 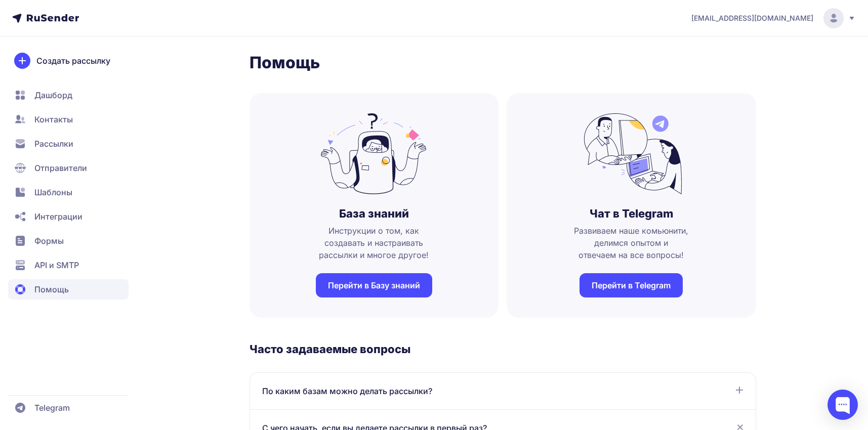 What do you see at coordinates (631, 243) in the screenshot?
I see `span: Развиваем наше комьюнити, делимся опытом и отвечаем на все вопросы!` at bounding box center [631, 243].